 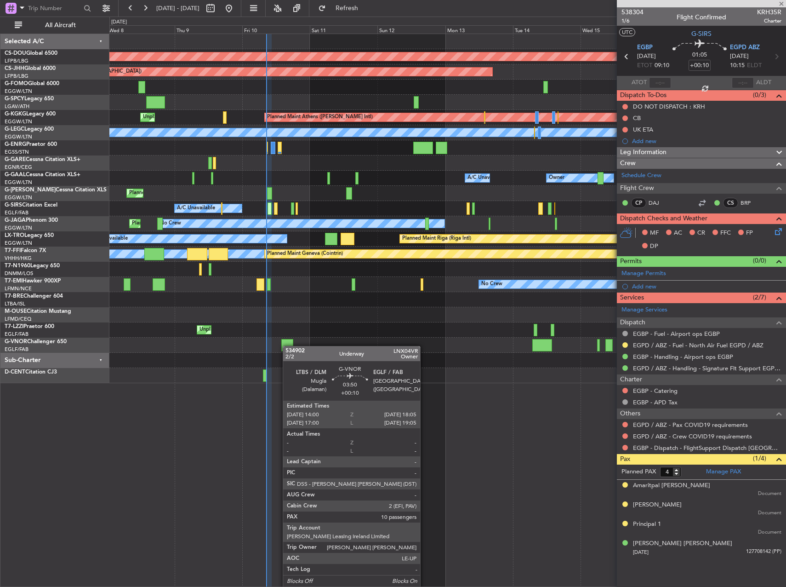 What do you see at coordinates (639, 203) in the screenshot?
I see `div: CP` at bounding box center [639, 203].